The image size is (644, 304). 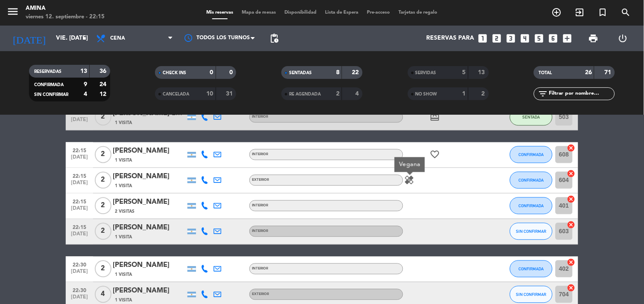 What do you see at coordinates (210, 94) in the screenshot?
I see `strong: 10` at bounding box center [210, 94].